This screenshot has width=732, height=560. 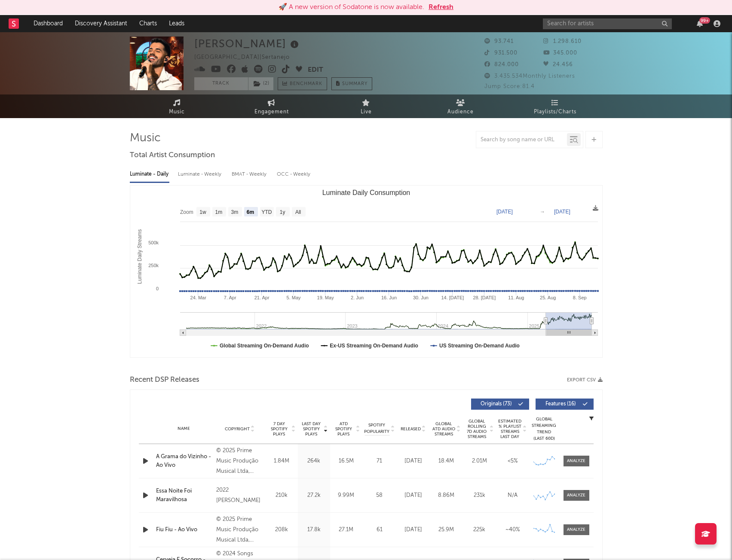 I want to click on div: 71, so click(x=380, y=461).